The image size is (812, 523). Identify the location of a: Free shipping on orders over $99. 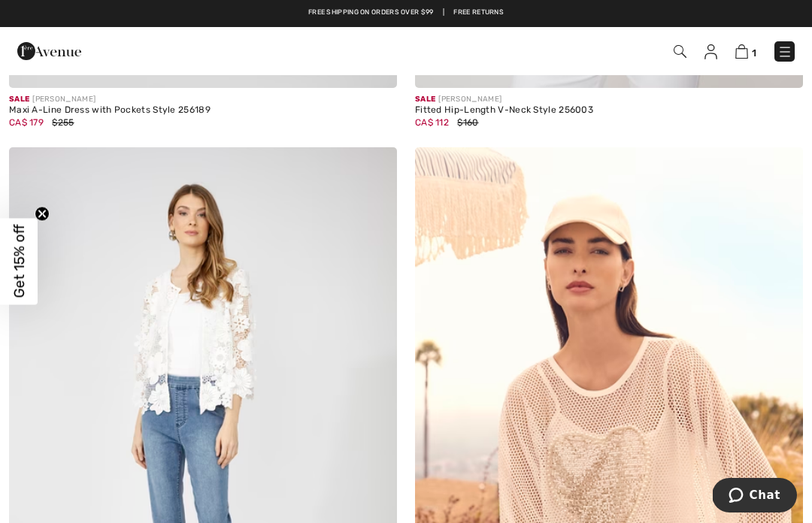
(371, 13).